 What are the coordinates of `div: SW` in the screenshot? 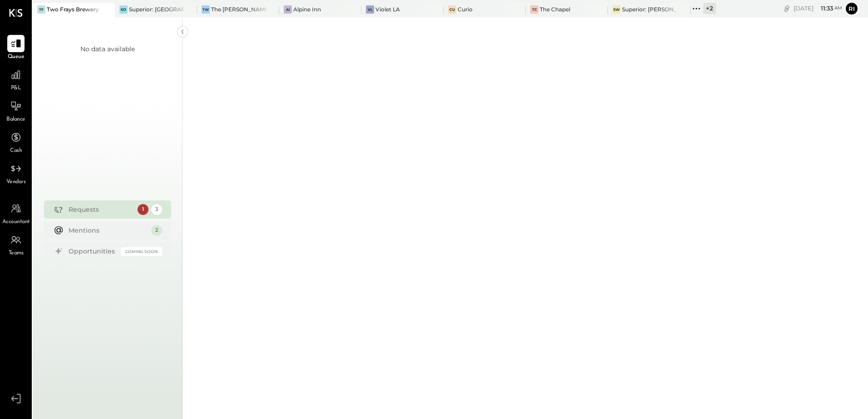 It's located at (616, 9).